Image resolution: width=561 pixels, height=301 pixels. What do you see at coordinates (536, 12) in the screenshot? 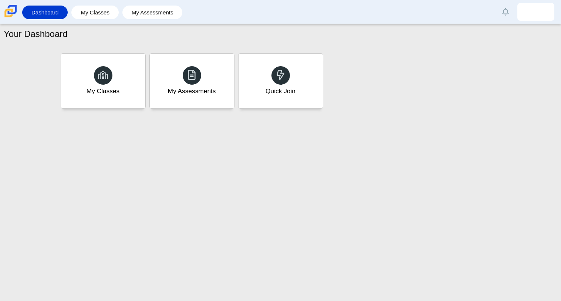
I see `img: angelaya.newson.Si6KM7` at bounding box center [536, 12].